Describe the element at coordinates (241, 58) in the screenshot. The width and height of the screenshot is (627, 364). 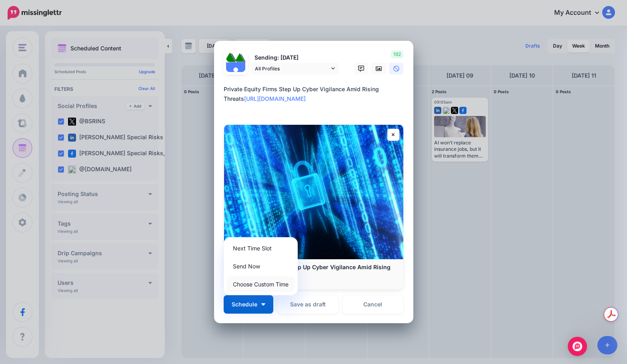
I see `img: 1Q3z5d12-75797.jpg` at that location.